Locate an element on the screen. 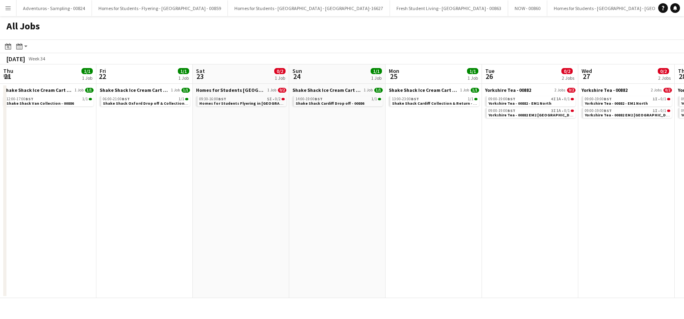 The height and width of the screenshot is (319, 684). span: Sun is located at coordinates (297, 71).